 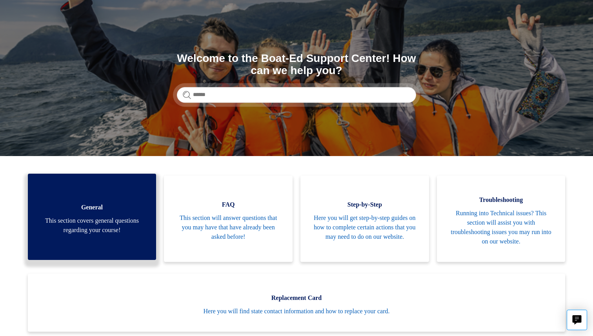 I want to click on span: Here you will find state contact information and how to replace your card., so click(x=296, y=311).